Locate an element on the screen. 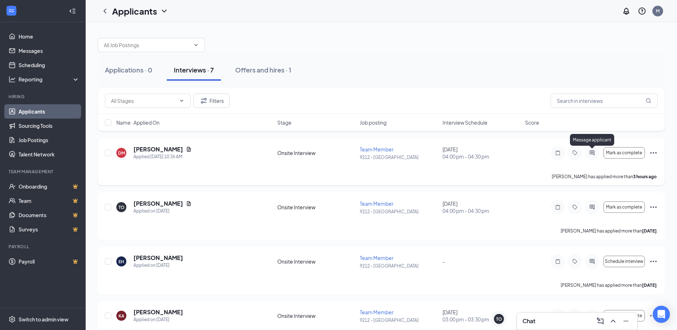  h1: Applicants is located at coordinates (135, 11).